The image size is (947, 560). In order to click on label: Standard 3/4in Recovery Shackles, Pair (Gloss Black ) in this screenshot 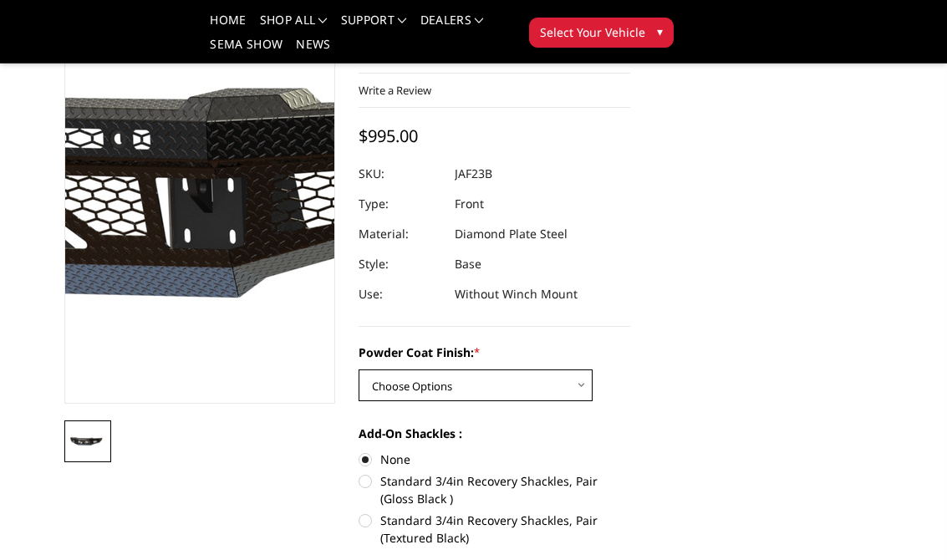, I will do `click(493, 489)`.